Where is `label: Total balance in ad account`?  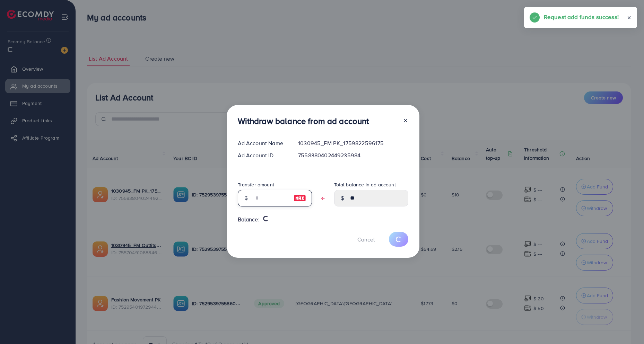 label: Total balance in ad account is located at coordinates (365, 185).